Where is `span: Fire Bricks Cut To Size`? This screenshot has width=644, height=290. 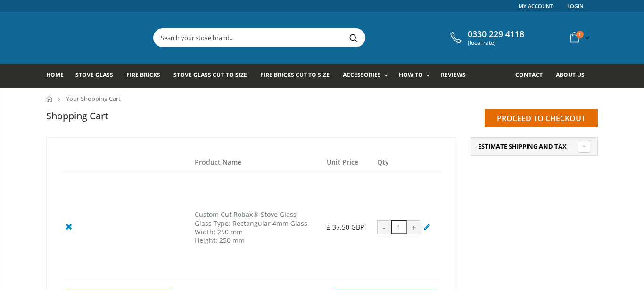
span: Fire Bricks Cut To Size is located at coordinates (295, 74).